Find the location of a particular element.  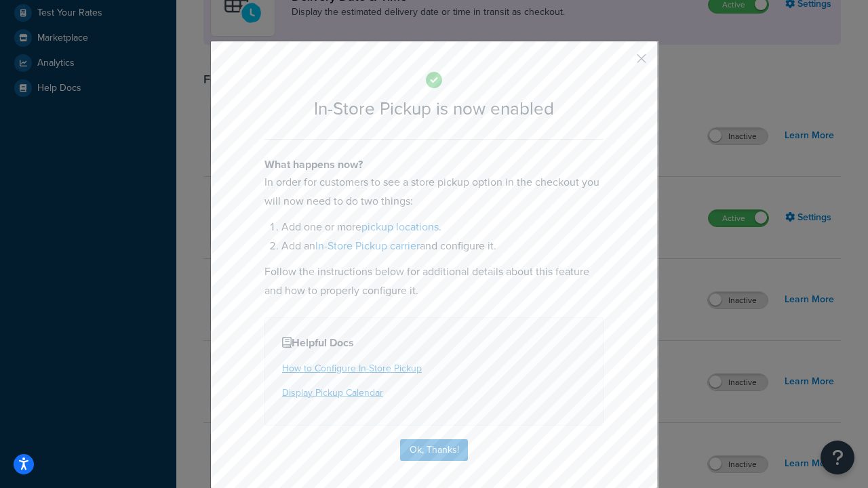

a: Display Pickup Calendar is located at coordinates (332, 393).